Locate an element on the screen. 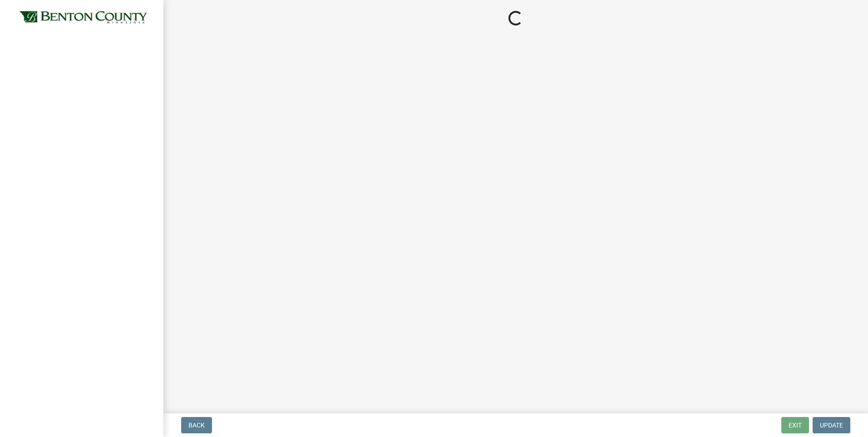 This screenshot has height=437, width=868. img: Benton County, Minnesota is located at coordinates (84, 18).